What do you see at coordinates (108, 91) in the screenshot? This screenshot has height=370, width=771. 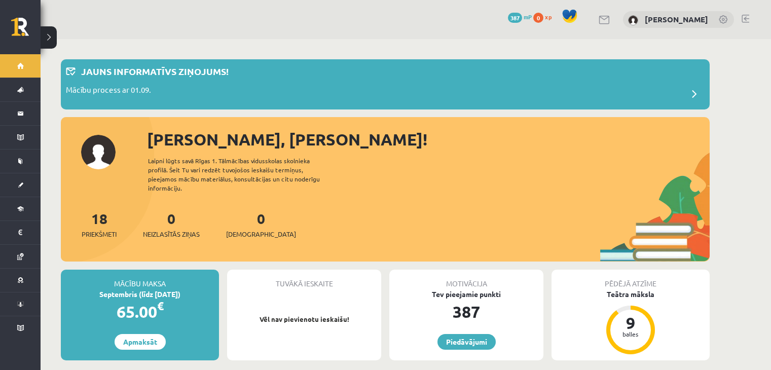 I see `p: Mācību process ar 01.09.` at bounding box center [108, 91].